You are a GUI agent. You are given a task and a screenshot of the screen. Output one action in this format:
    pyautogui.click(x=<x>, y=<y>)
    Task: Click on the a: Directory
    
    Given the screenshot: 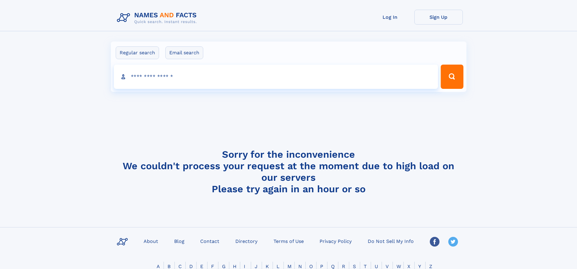 What is the action you would take?
    pyautogui.click(x=246, y=241)
    